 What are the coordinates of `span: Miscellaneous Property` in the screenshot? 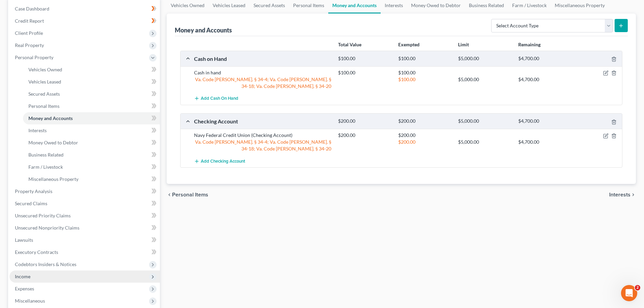 It's located at (54, 179).